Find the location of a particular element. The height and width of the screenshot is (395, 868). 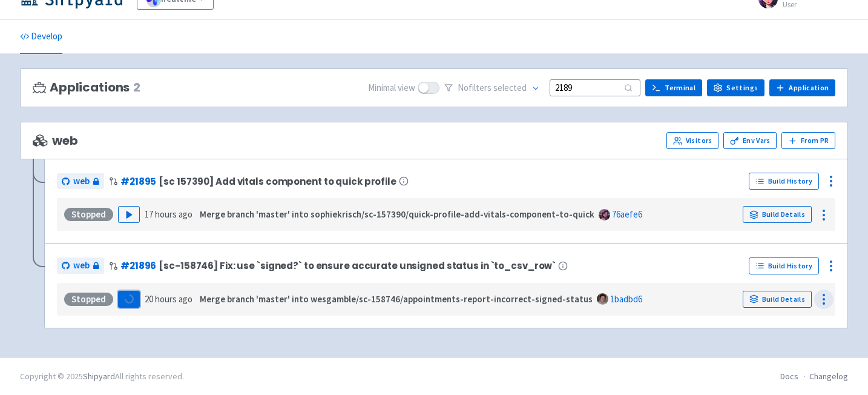

small: User is located at coordinates (815, 4).